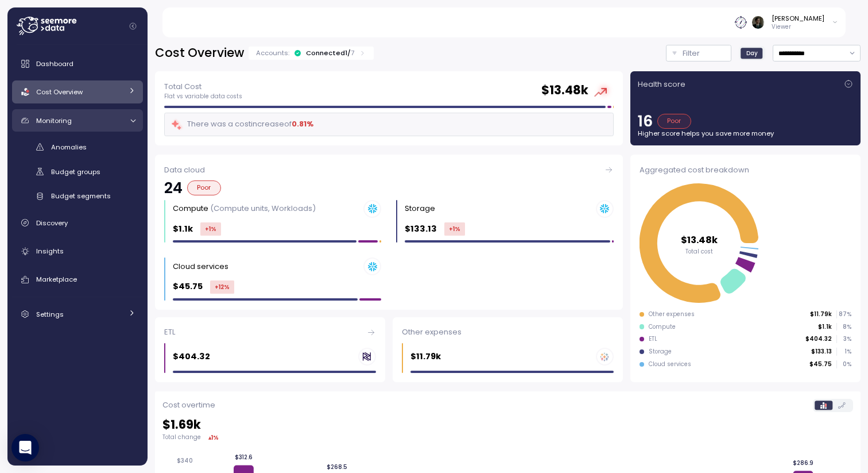  Describe the element at coordinates (338, 466) in the screenshot. I see `tspan: $268.5` at that location.